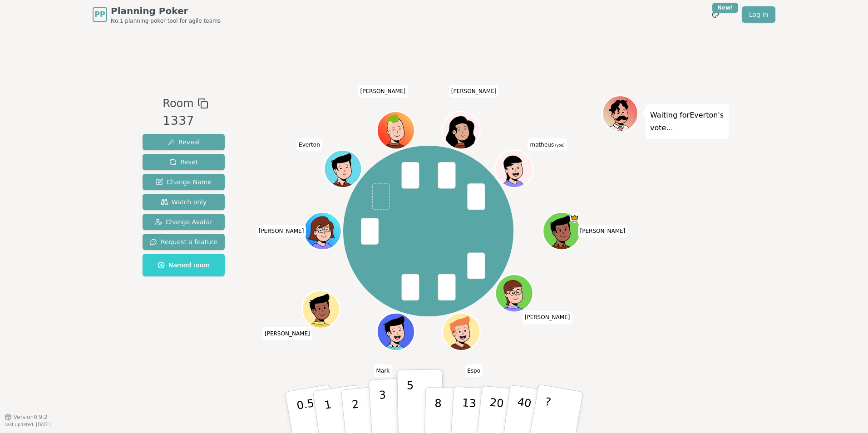 The width and height of the screenshot is (868, 433). Describe the element at coordinates (184, 222) in the screenshot. I see `span: Change Avatar` at that location.